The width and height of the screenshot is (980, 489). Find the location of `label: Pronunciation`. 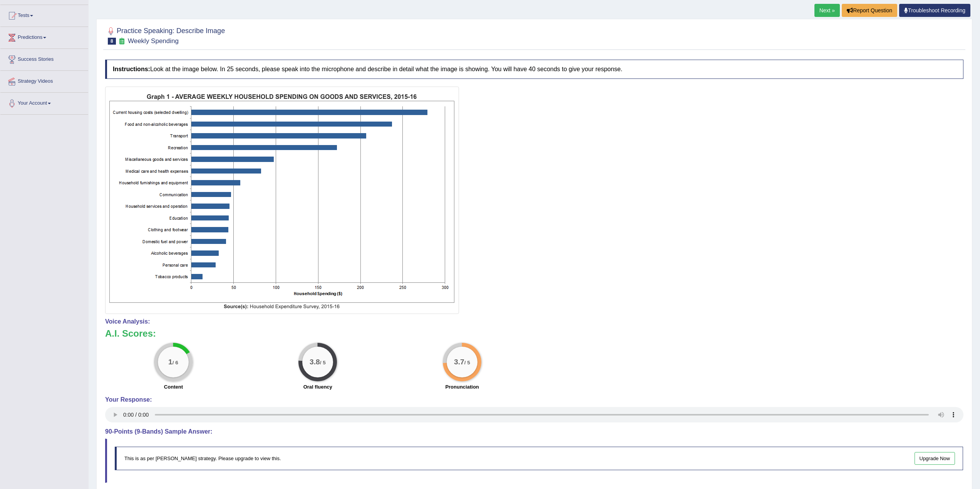

label: Pronunciation is located at coordinates (462, 387).